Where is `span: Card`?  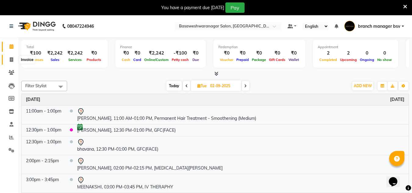
span: Card is located at coordinates (137, 60).